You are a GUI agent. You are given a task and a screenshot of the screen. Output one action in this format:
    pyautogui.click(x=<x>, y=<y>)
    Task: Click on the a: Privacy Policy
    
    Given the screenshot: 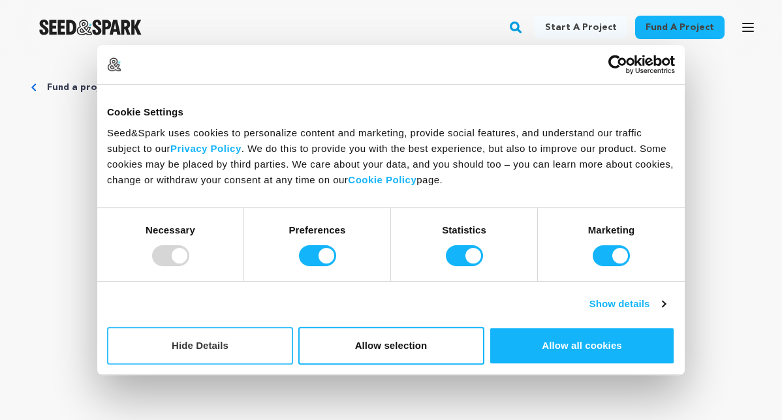 What is the action you would take?
    pyautogui.click(x=206, y=148)
    